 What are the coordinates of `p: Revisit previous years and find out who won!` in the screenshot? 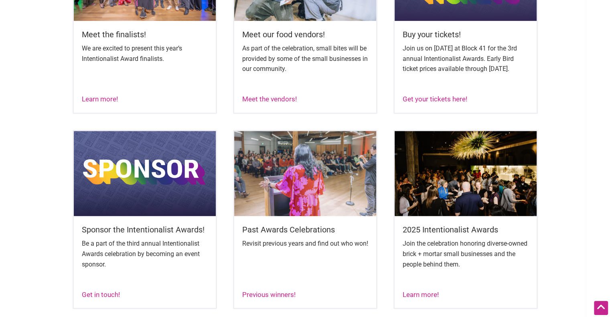 It's located at (305, 244).